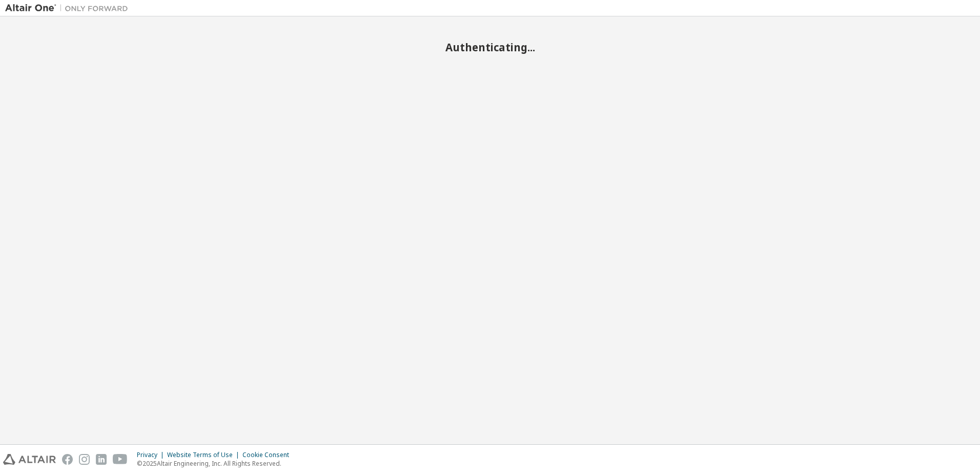  Describe the element at coordinates (490, 47) in the screenshot. I see `h2: Authenticating...` at that location.